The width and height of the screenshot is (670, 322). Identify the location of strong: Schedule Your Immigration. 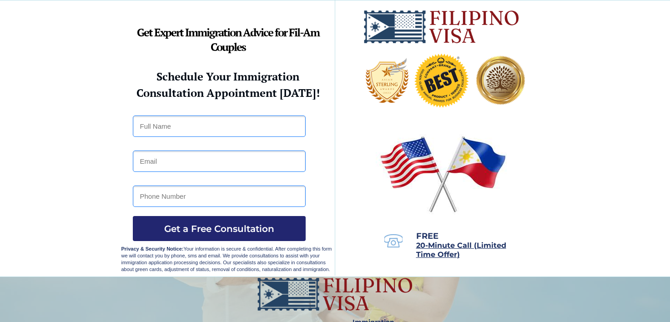
(228, 76).